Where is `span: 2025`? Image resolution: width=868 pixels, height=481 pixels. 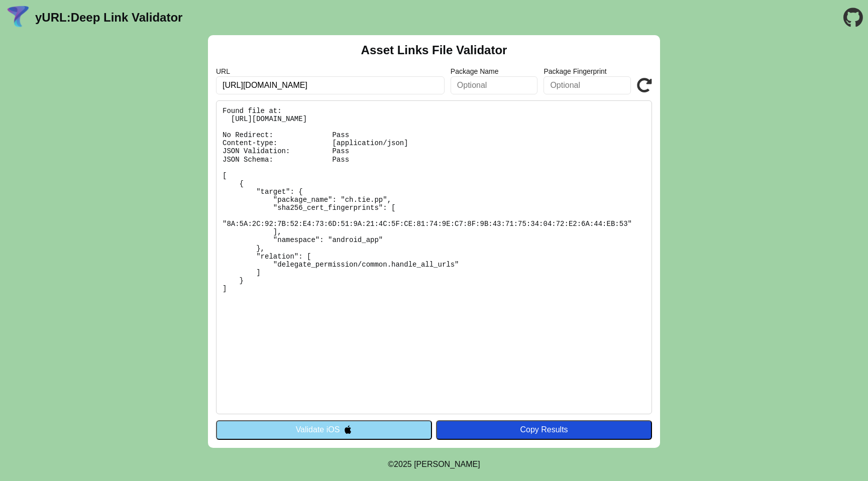 span: 2025 is located at coordinates (403, 464).